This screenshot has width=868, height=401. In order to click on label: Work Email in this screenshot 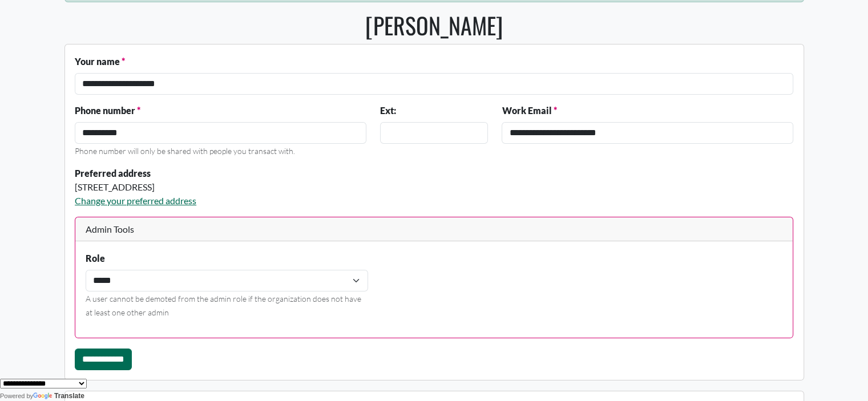, I will do `click(529, 111)`.